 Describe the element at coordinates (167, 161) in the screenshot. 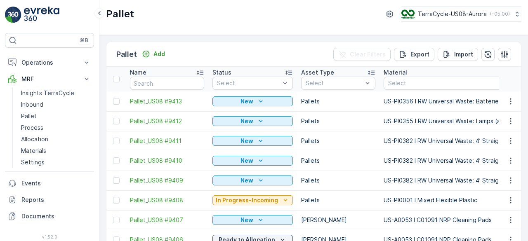

I see `span: Pallet_US08 #9410` at that location.